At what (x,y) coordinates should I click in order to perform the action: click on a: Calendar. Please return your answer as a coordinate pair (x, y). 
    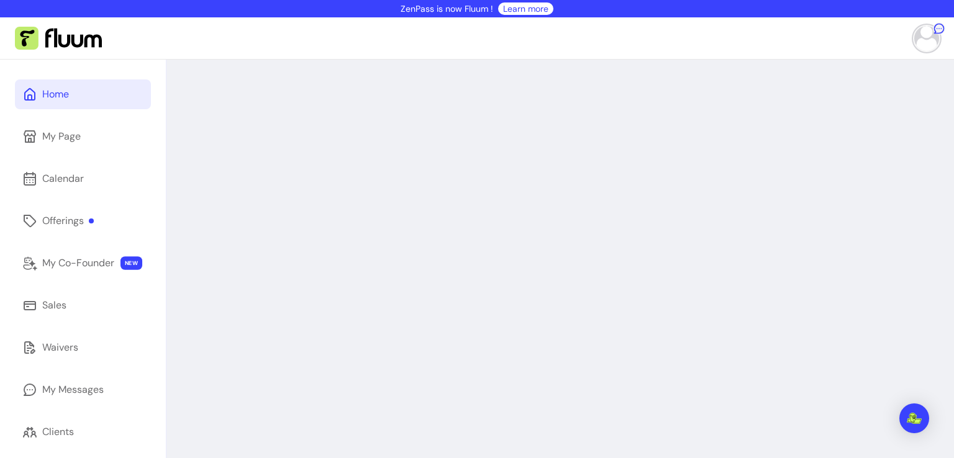
    Looking at the image, I should click on (83, 179).